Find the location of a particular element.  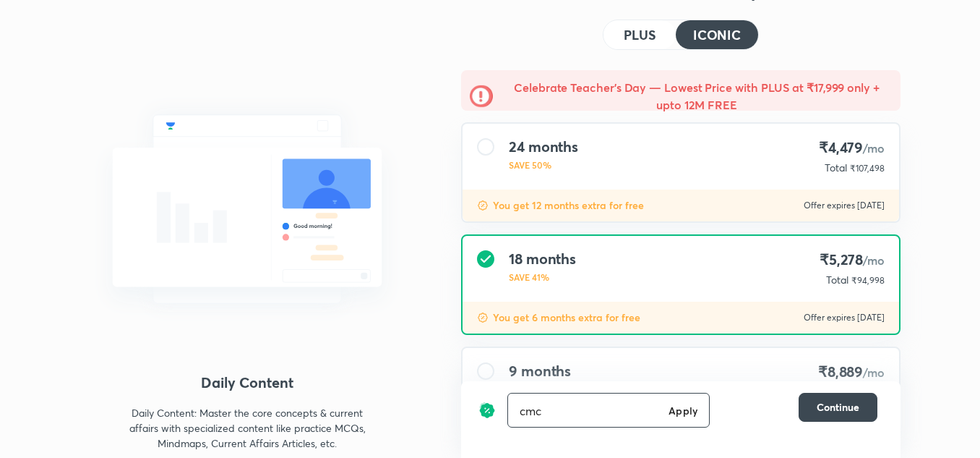

h4: 18 months is located at coordinates (542, 259).